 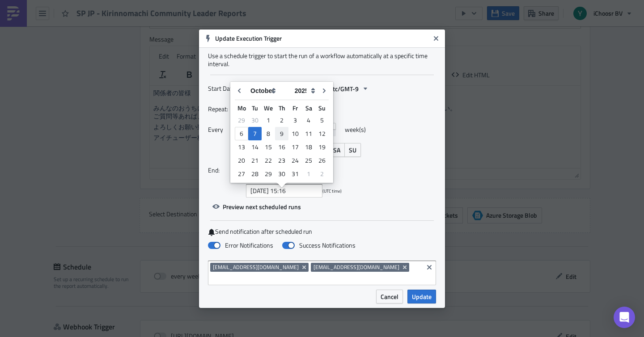 What do you see at coordinates (268, 174) in the screenshot?
I see `div: Wed Oct 29 2025` at bounding box center [268, 174].